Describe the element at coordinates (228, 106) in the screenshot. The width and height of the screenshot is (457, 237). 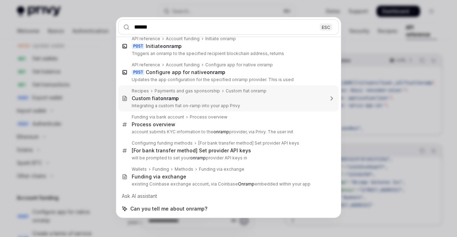
I see `p: Integrating a custom fiat on-ramp into your app Privy` at that location.